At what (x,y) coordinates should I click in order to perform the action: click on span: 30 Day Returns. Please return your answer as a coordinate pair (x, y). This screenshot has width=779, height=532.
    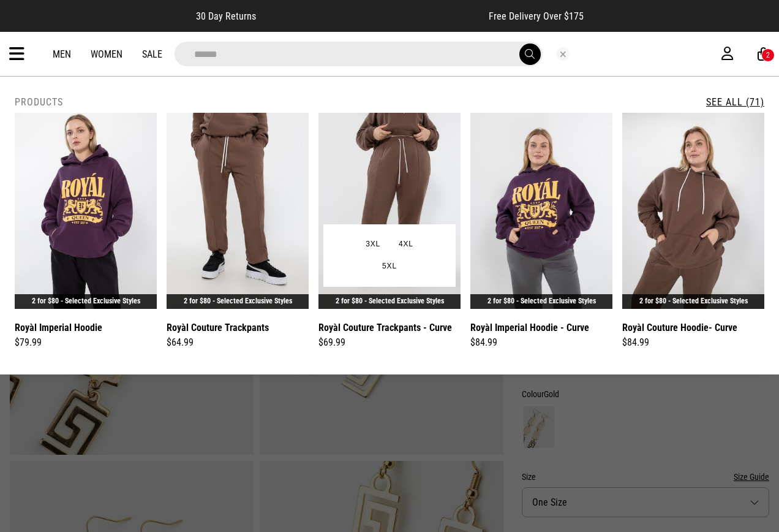
    Looking at the image, I should click on (226, 16).